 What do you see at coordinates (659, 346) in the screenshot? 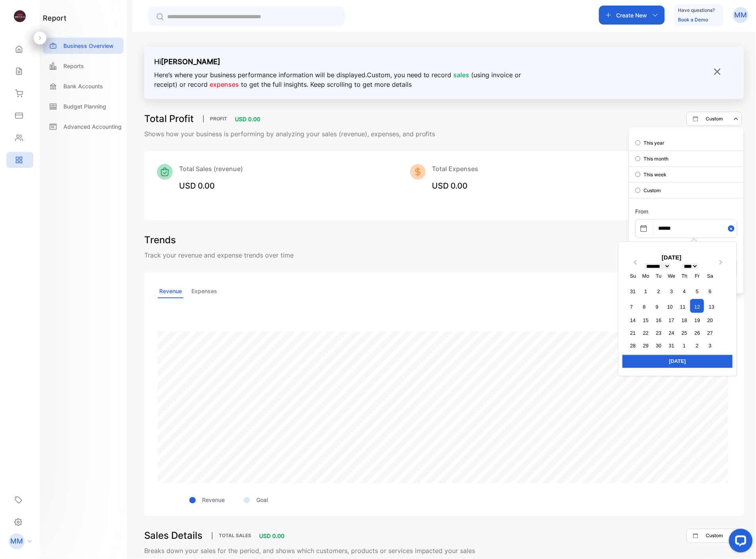
I see `div: Choose Tuesday, January 30th, 2001` at bounding box center [659, 346].